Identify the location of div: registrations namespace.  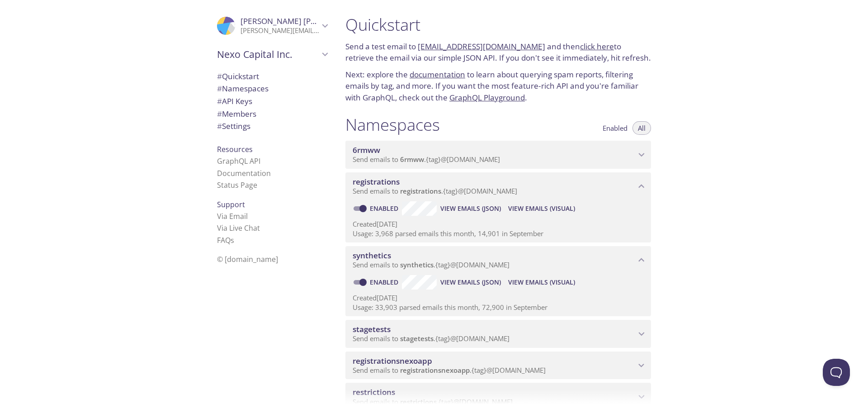
(498, 186).